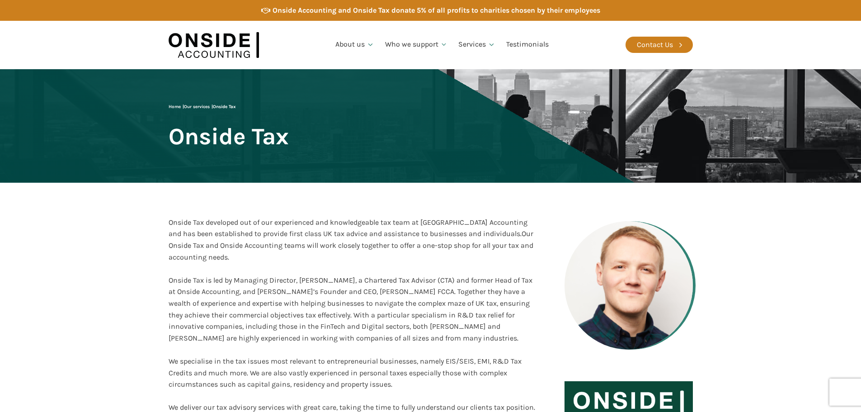  I want to click on a: About us, so click(355, 45).